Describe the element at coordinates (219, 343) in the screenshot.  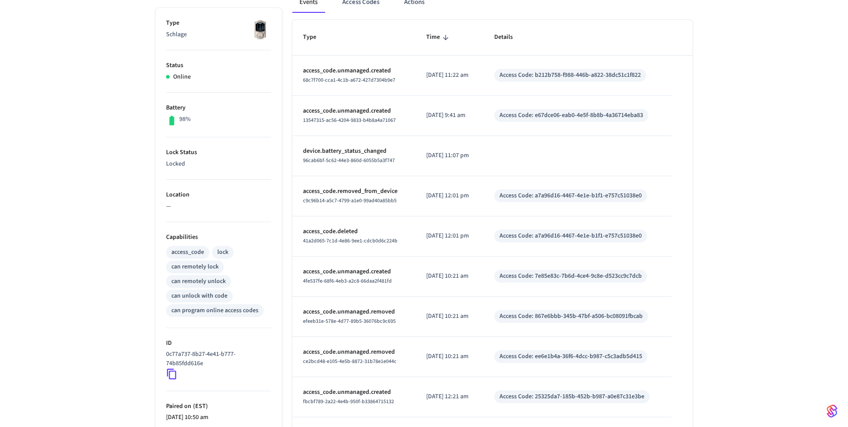
I see `p: ID` at that location.